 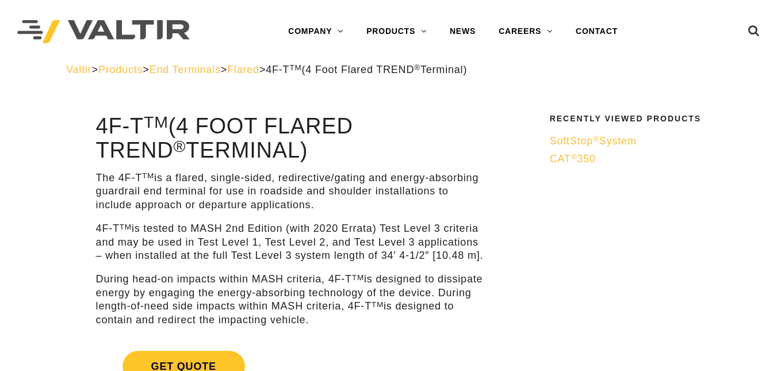 I want to click on h2: Recently Viewed Products, so click(x=627, y=119).